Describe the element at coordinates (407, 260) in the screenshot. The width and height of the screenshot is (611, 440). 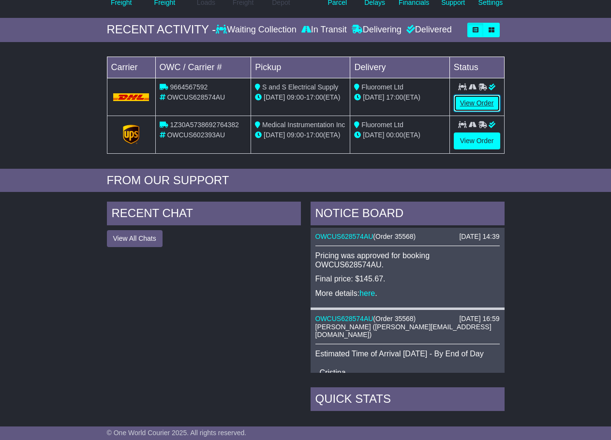
I see `p: Pricing was approved for booking OWCUS628574AU.` at that location.